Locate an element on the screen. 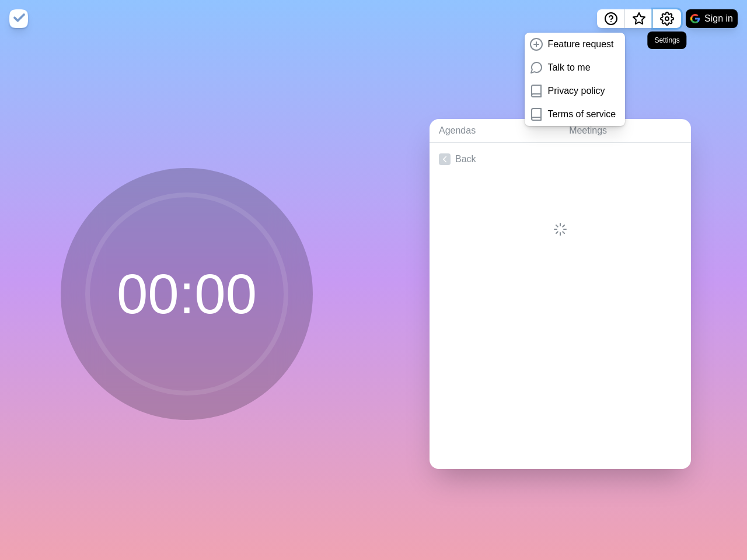 The height and width of the screenshot is (560, 747). button: Settings is located at coordinates (667, 18).